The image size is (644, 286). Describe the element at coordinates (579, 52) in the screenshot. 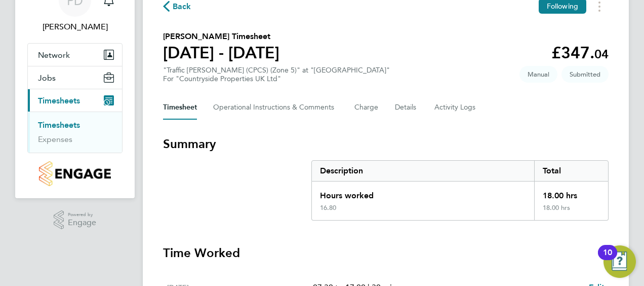

I see `app-decimal: £347.` at that location.